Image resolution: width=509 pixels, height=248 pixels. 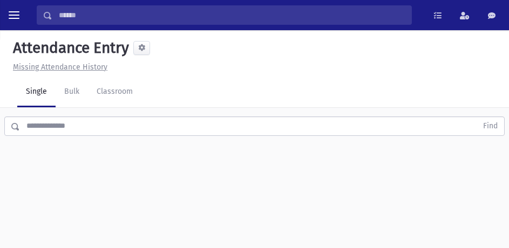 What do you see at coordinates (60, 67) in the screenshot?
I see `u: Missing Attendance History` at bounding box center [60, 67].